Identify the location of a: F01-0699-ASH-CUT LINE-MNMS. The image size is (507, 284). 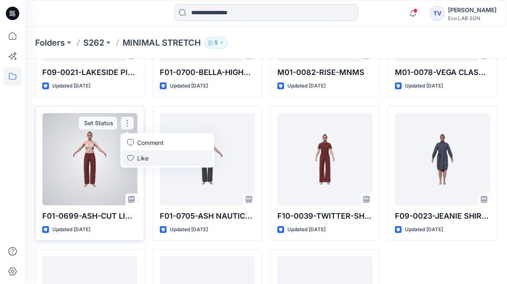
(90, 159).